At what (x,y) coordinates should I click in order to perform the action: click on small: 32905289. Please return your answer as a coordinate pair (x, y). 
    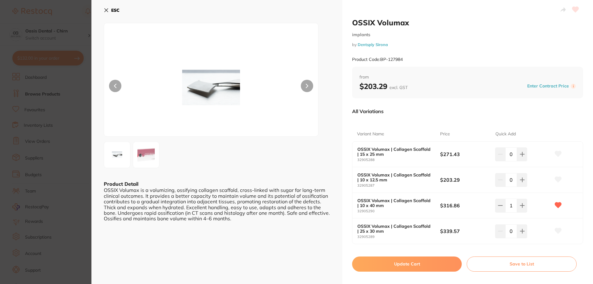
    Looking at the image, I should click on (399, 237).